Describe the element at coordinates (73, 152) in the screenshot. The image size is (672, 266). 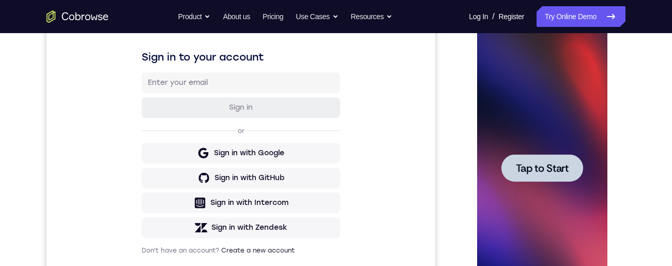
I see `span: Tap to Start` at that location.